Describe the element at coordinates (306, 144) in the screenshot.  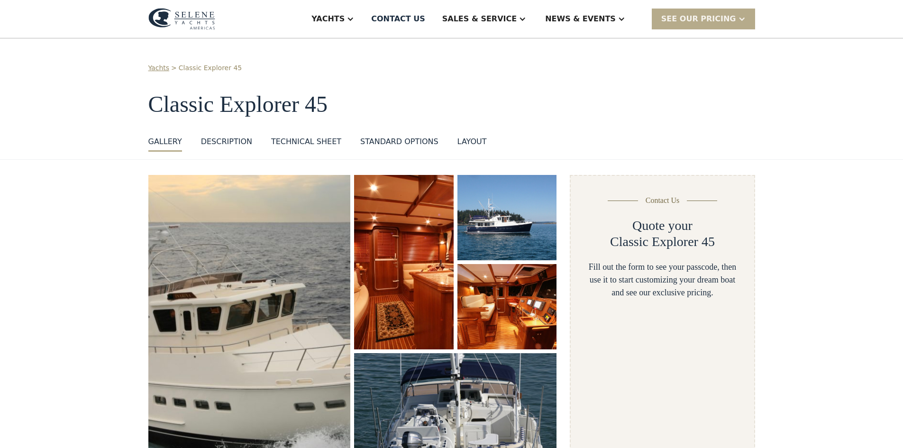
I see `a: Technical sheet` at that location.